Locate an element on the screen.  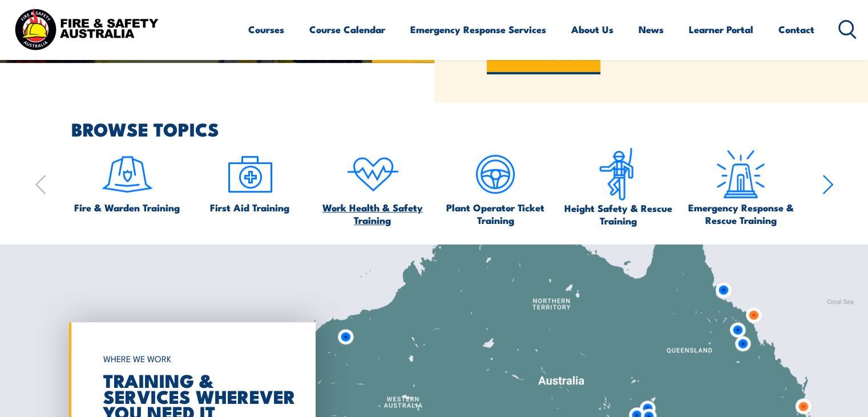
span: First Aid Training is located at coordinates (250, 207).